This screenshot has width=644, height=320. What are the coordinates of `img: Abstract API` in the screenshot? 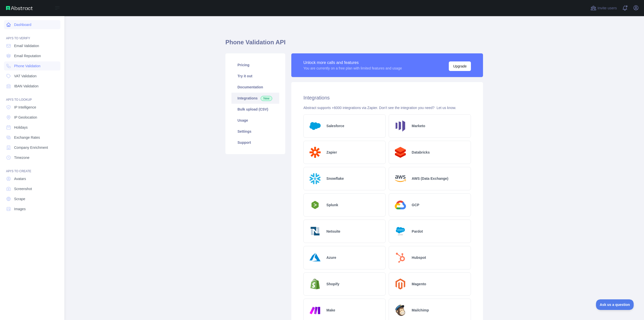 It's located at (20, 8).